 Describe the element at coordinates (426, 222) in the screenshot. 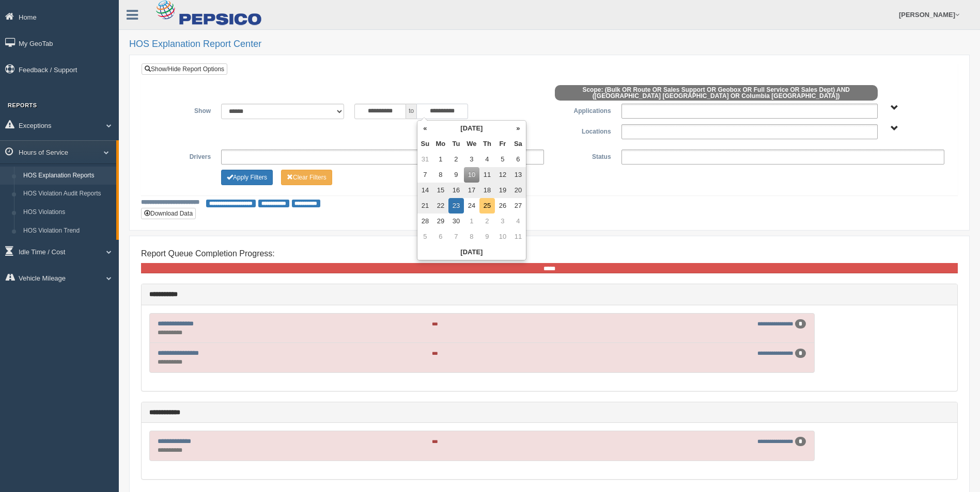

I see `td: 28` at that location.